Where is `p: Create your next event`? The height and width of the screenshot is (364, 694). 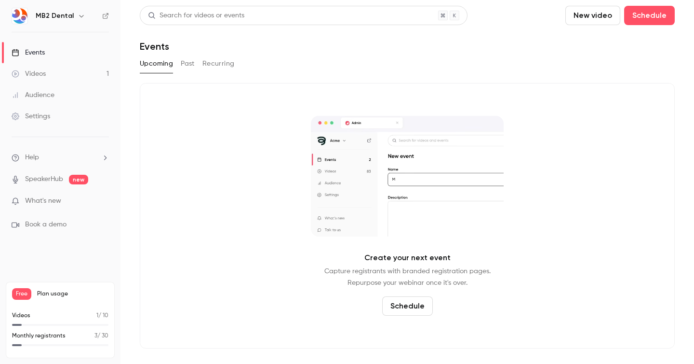 p: Create your next event is located at coordinates (407, 258).